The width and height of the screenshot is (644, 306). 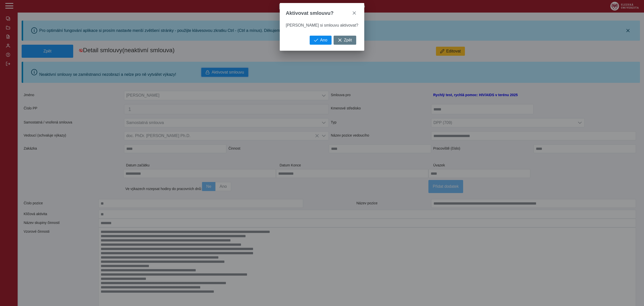 What do you see at coordinates (320, 40) in the screenshot?
I see `button: Ano` at bounding box center [320, 40].